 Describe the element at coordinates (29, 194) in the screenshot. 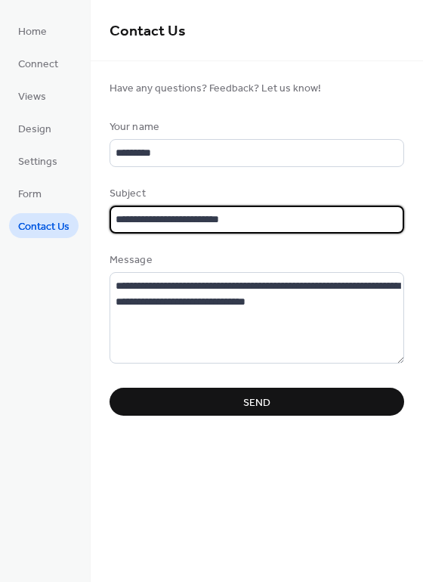

I see `span: Form` at that location.